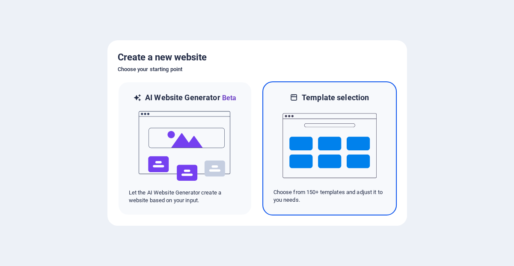  Describe the element at coordinates (190, 98) in the screenshot. I see `h6: AI Website Generator` at that location.